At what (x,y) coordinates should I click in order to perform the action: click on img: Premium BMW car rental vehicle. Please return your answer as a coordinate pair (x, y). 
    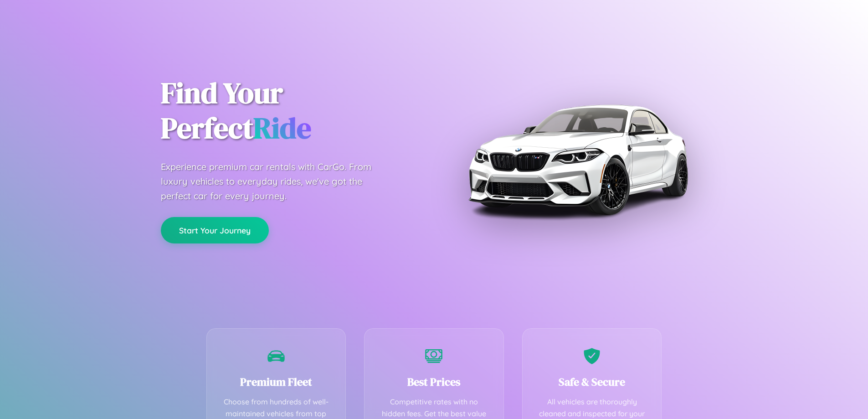
    Looking at the image, I should click on (578, 160).